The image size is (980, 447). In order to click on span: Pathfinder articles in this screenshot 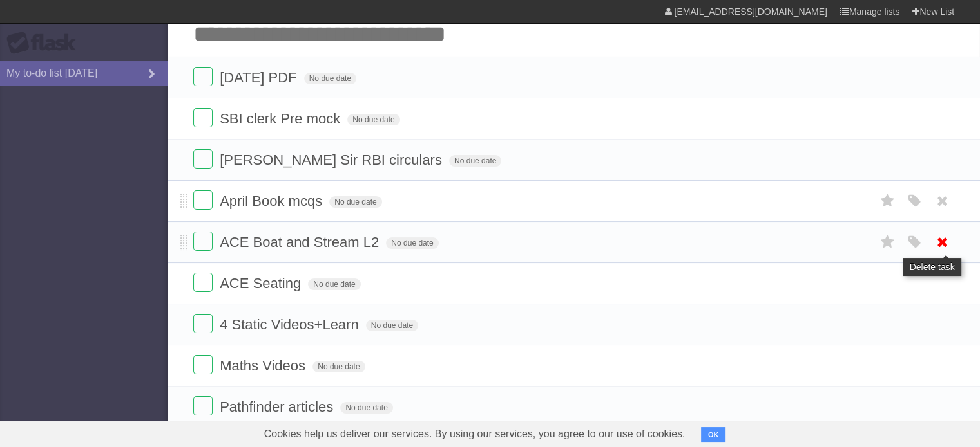, I will do `click(277, 407)`.